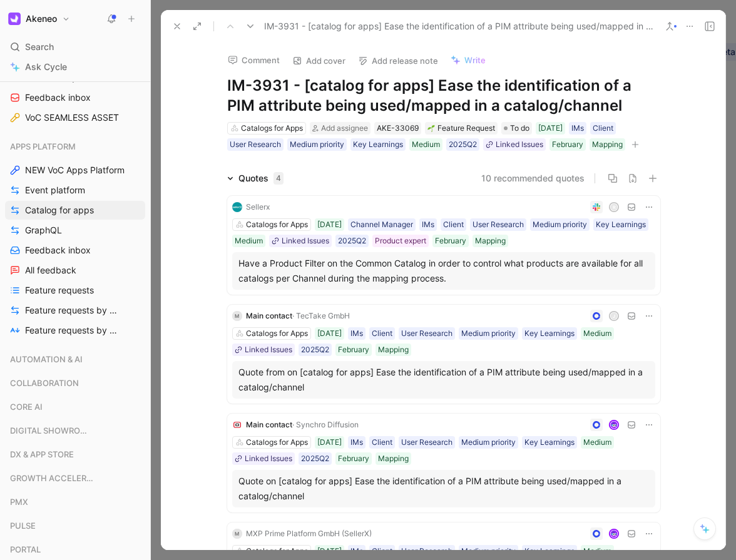 The height and width of the screenshot is (560, 736). Describe the element at coordinates (382, 224) in the screenshot. I see `div: Channel Manager` at that location.